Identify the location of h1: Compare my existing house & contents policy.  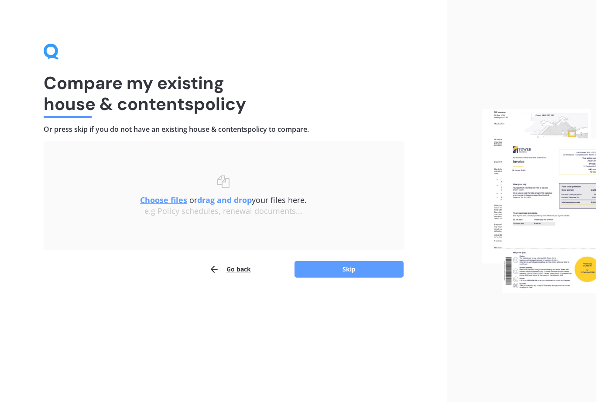
(224, 93).